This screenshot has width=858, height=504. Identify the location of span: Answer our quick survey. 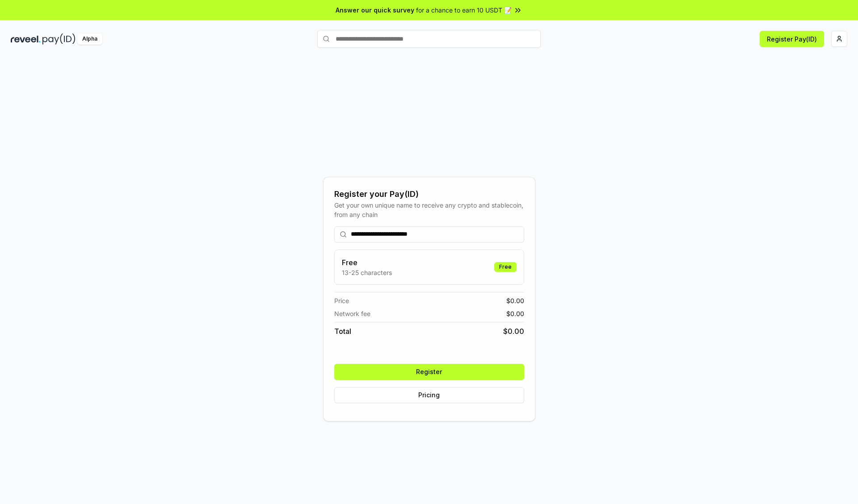
(375, 9).